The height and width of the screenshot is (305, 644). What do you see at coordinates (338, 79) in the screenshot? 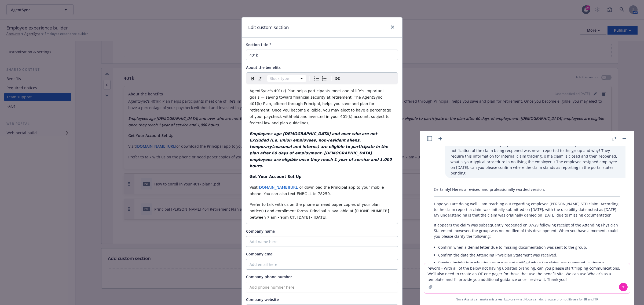
I see `button: Create link` at bounding box center [338, 79].